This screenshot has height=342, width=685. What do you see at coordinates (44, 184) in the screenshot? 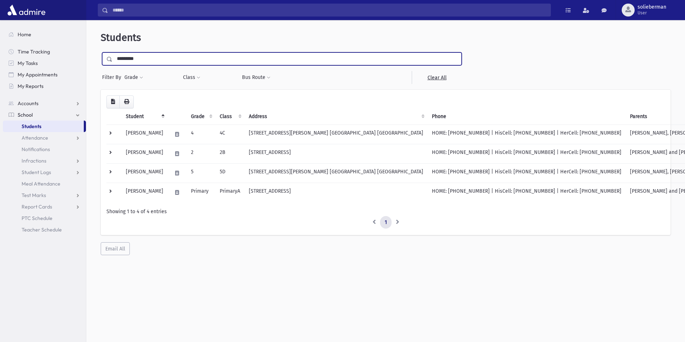
I see `a: Meal Attendance` at bounding box center [44, 184].